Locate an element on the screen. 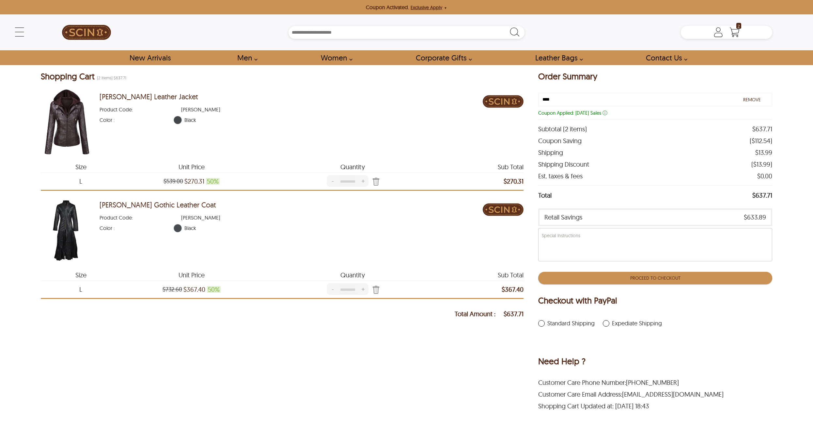 The height and width of the screenshot is (427, 813). span: Customer Care Email Address is located at coordinates (580, 394).